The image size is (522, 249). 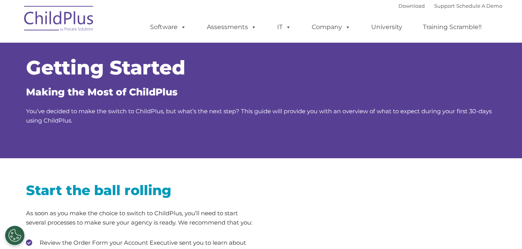 What do you see at coordinates (15, 236) in the screenshot?
I see `button: Cookies Settings` at bounding box center [15, 236].